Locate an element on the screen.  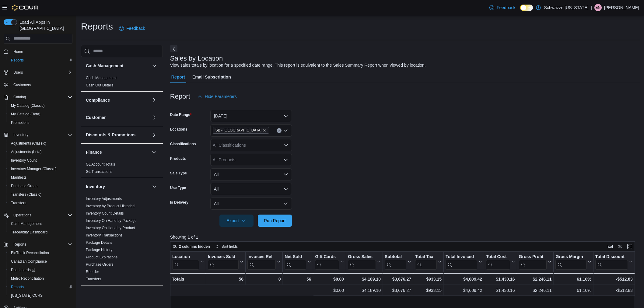
button: Transfers is located at coordinates (40, 203).